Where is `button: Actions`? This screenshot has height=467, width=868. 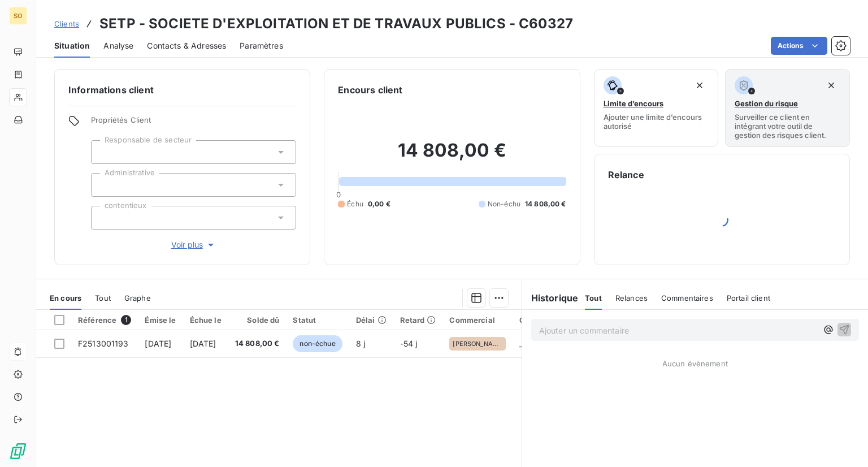 button: Actions is located at coordinates (799, 46).